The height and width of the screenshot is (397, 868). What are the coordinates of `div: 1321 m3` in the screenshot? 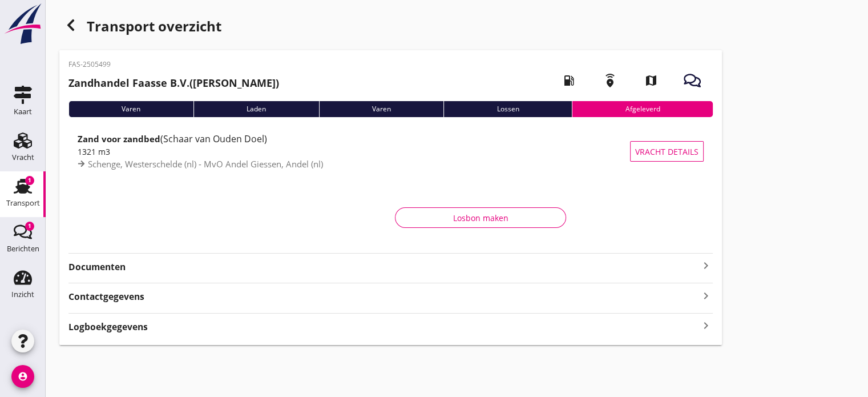 It's located at (354, 151).